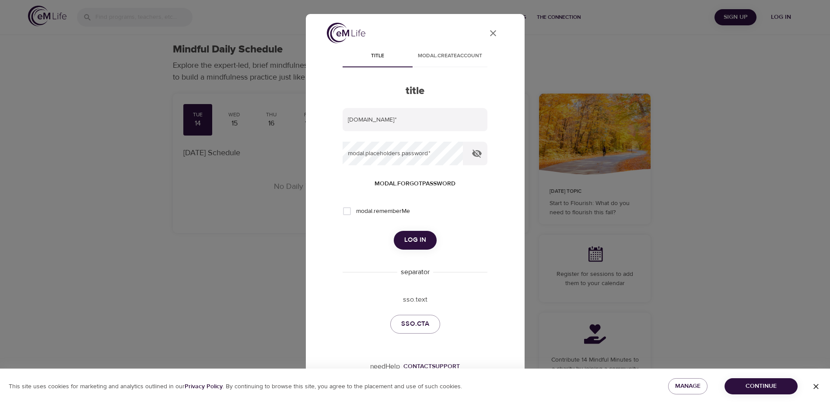  I want to click on p: sso.text, so click(415, 300).